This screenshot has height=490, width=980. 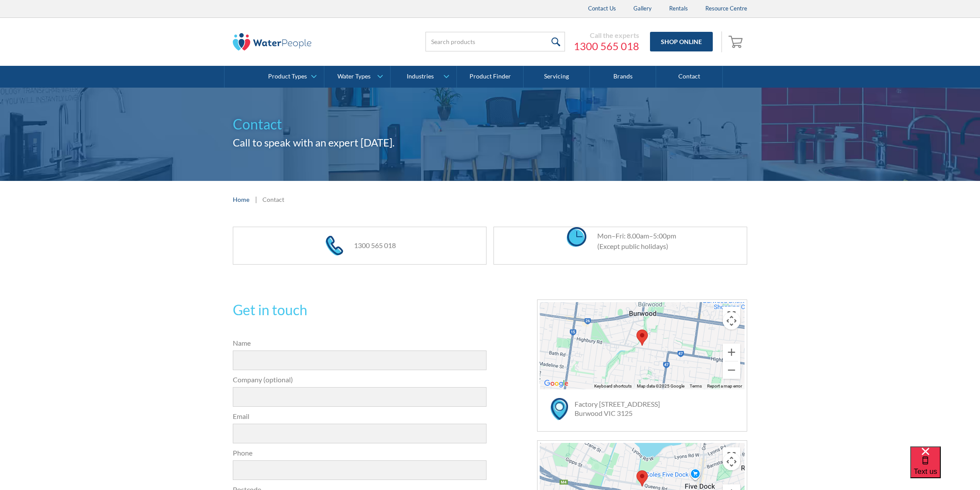 I want to click on span: Text us, so click(x=15, y=25).